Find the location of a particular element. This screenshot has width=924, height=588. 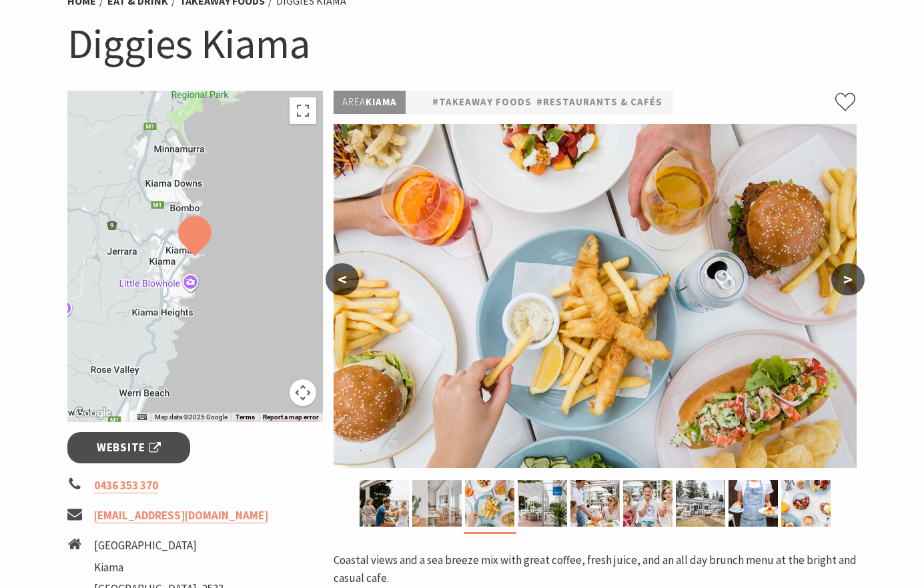

a: Terms (opens in new tab) is located at coordinates (245, 417).